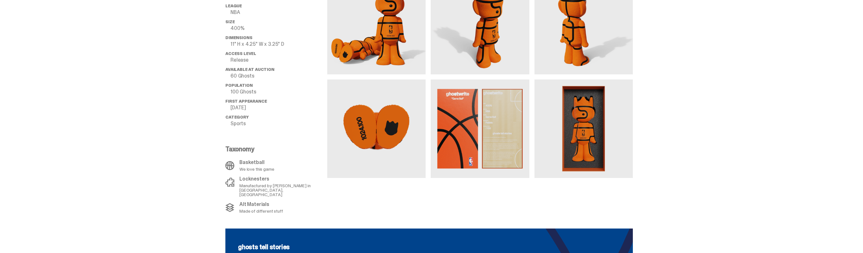  I want to click on p: Basketball, so click(257, 163).